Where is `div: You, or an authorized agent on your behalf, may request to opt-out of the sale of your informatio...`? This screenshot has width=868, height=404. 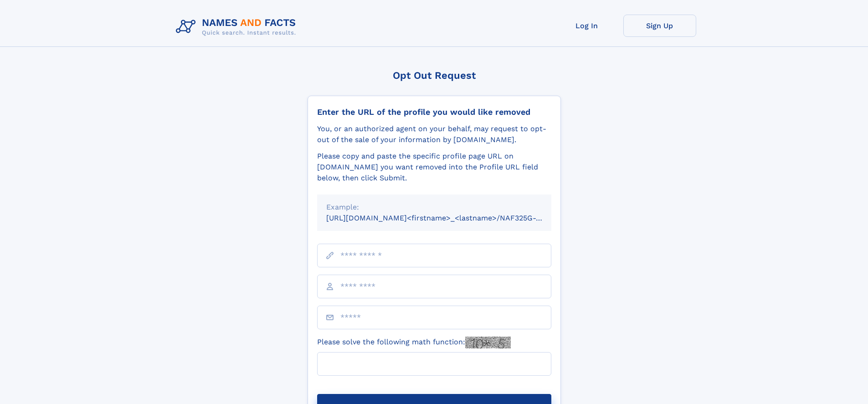
div: You, or an authorized agent on your behalf, may request to opt-out of the sale of your informatio... is located at coordinates (434, 135).